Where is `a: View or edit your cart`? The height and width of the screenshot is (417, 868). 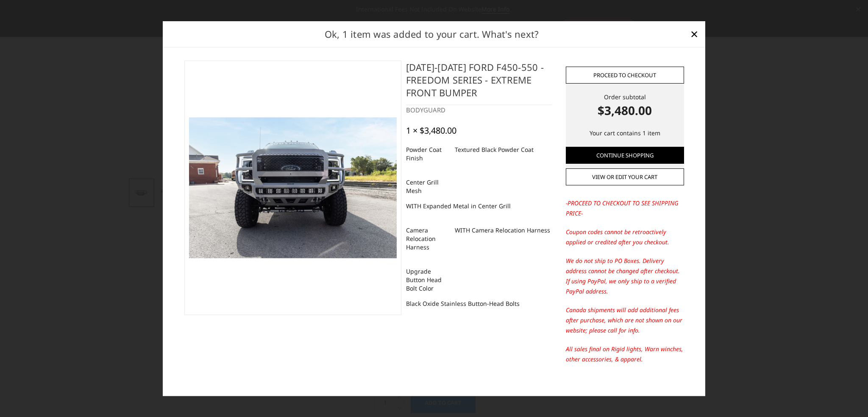
a: View or edit your cart is located at coordinates (624, 177).